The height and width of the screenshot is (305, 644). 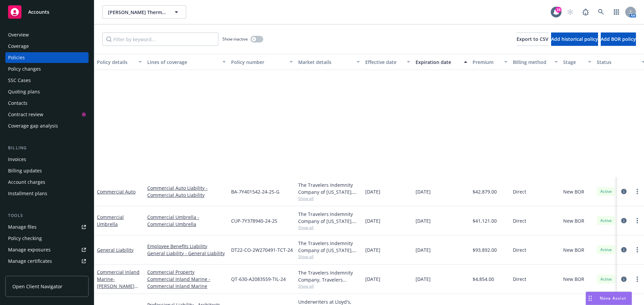 I want to click on a: Policies, so click(x=47, y=58).